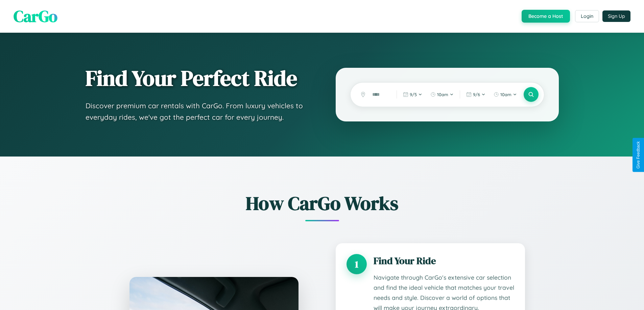  Describe the element at coordinates (413, 94) in the screenshot. I see `button: 9/5` at that location.